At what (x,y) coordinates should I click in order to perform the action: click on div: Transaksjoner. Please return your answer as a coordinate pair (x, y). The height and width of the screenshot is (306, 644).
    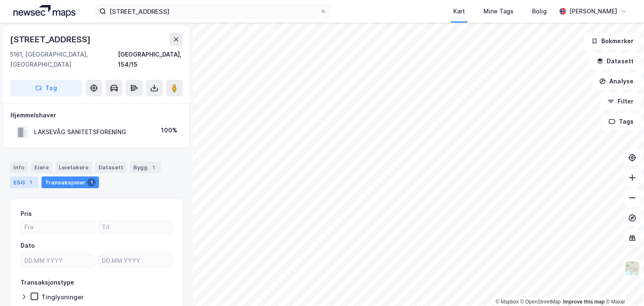
    Looking at the image, I should click on (70, 182).